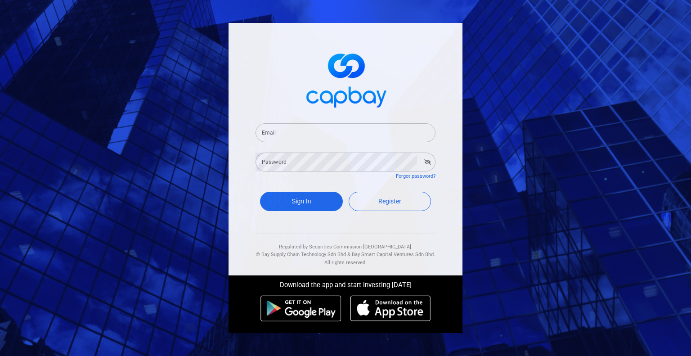 The width and height of the screenshot is (691, 356). I want to click on img: logo, so click(345, 79).